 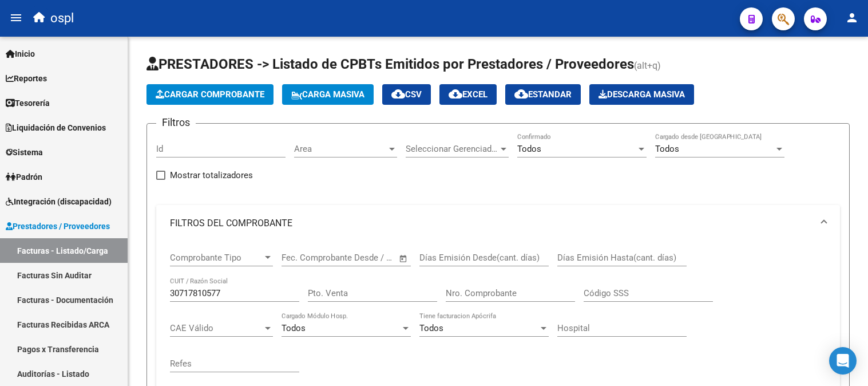 What do you see at coordinates (211, 175) in the screenshot?
I see `span: Mostrar totalizadores` at bounding box center [211, 175].